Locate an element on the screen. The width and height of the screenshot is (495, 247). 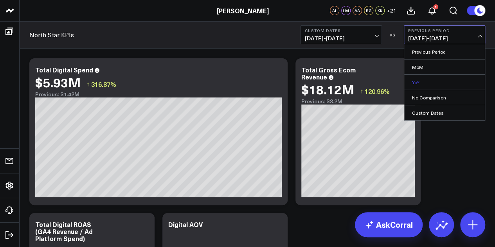
div: RG is located at coordinates (368, 11).